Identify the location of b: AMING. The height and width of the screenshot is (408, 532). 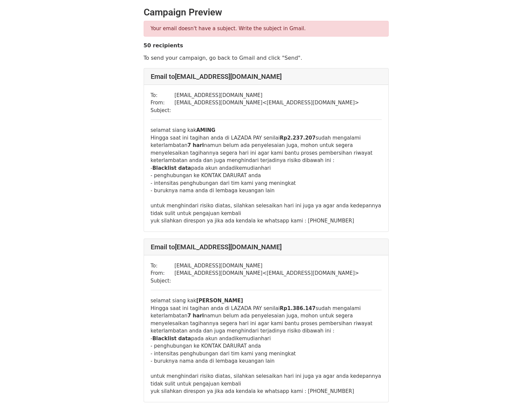
(206, 130).